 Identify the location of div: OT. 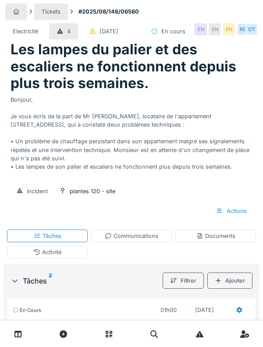
(252, 29).